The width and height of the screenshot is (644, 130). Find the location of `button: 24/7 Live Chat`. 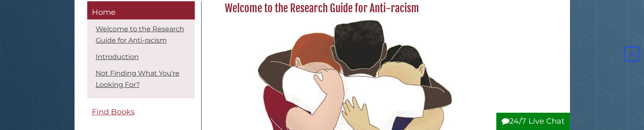

button: 24/7 Live Chat is located at coordinates (533, 121).